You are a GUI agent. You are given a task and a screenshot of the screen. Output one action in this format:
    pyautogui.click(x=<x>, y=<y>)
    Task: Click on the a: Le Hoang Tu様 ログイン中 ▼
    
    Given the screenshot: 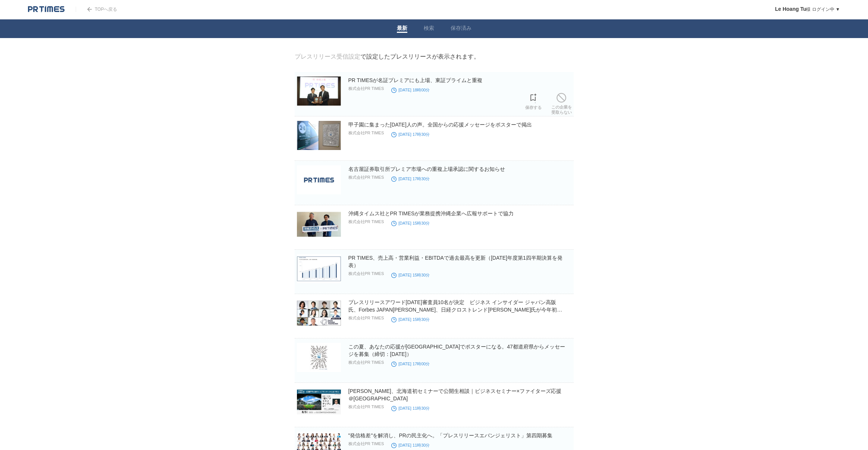 What is the action you would take?
    pyautogui.click(x=807, y=9)
    